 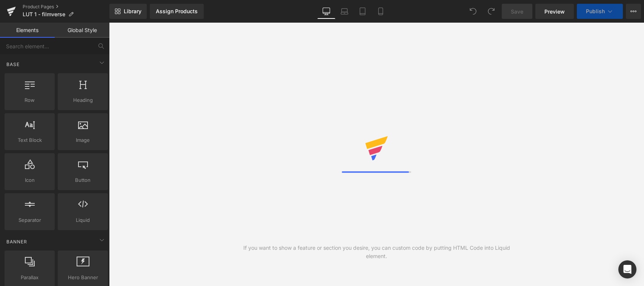 What do you see at coordinates (82, 140) in the screenshot?
I see `span: Image` at bounding box center [82, 140].